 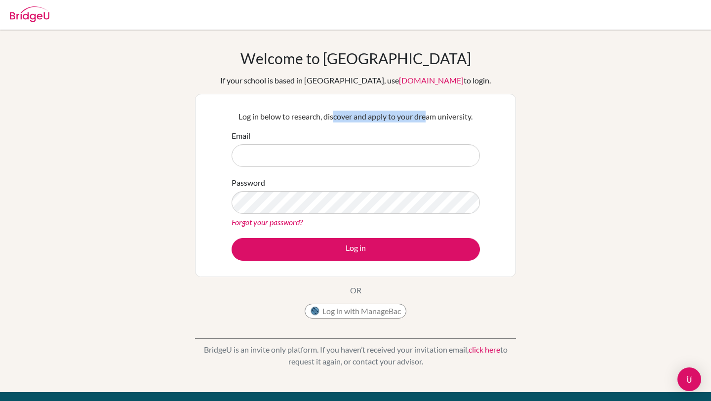 I want to click on div: Open Intercom Messenger, so click(x=689, y=379).